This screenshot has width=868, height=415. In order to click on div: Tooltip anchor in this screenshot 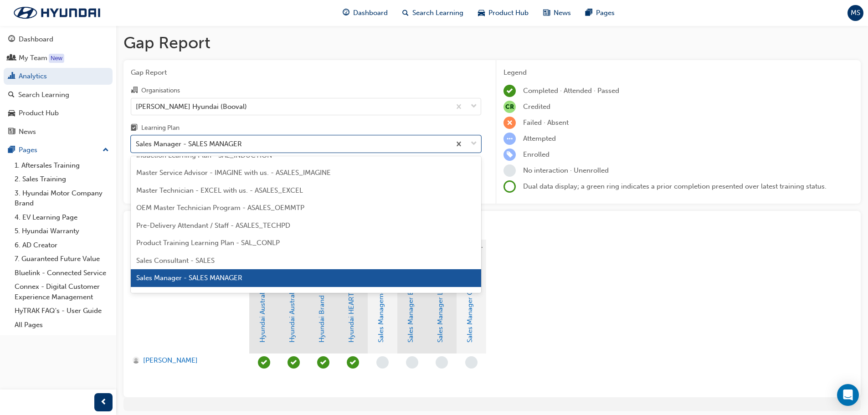, I will do `click(56, 58)`.